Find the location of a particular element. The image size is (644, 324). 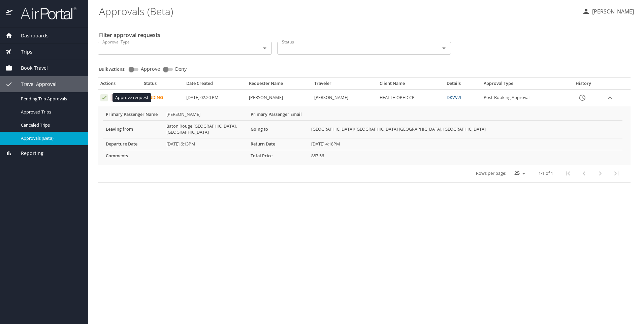

button: History is located at coordinates (582, 98).